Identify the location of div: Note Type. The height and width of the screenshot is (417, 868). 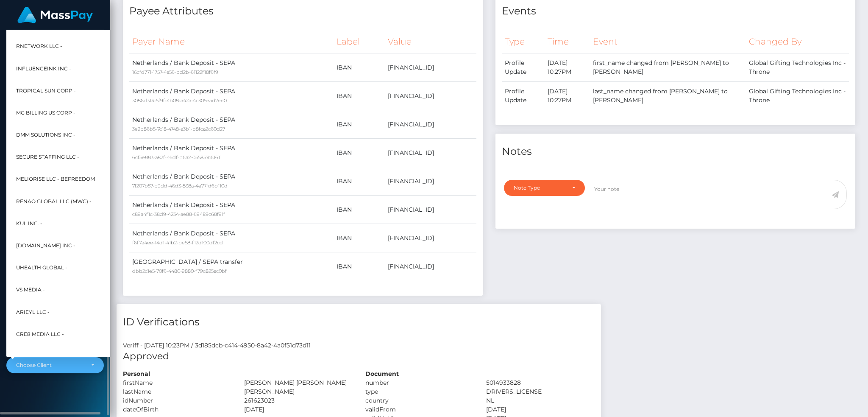
(540, 188).